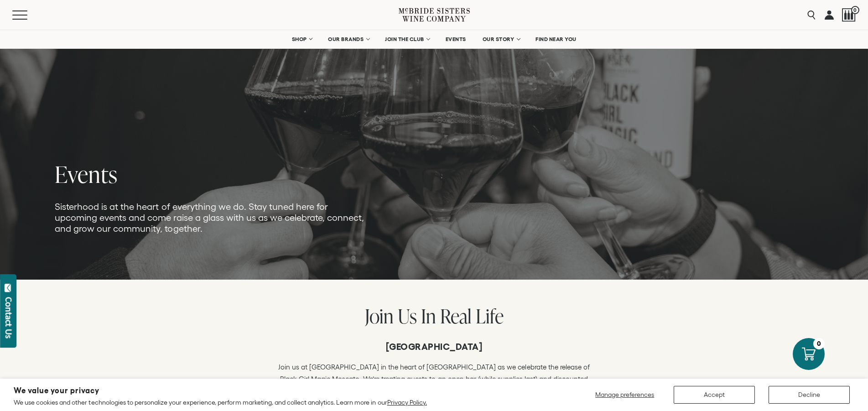 The image size is (868, 411). Describe the element at coordinates (405, 39) in the screenshot. I see `span: JOIN THE CLUB` at that location.